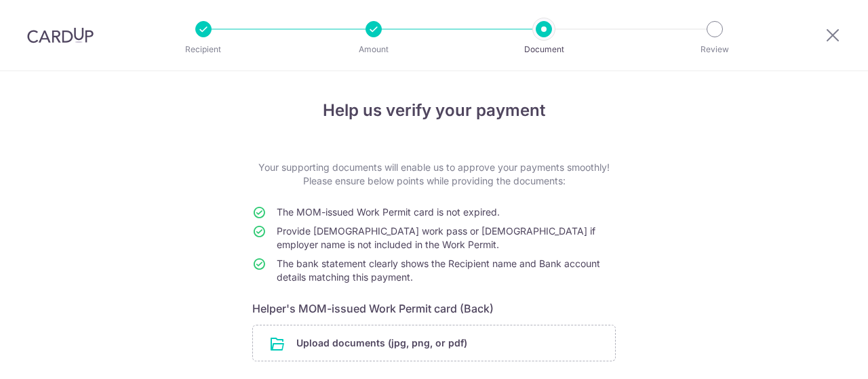 This screenshot has width=868, height=379. I want to click on span: The MOM-issued Work Permit card is not expired., so click(388, 212).